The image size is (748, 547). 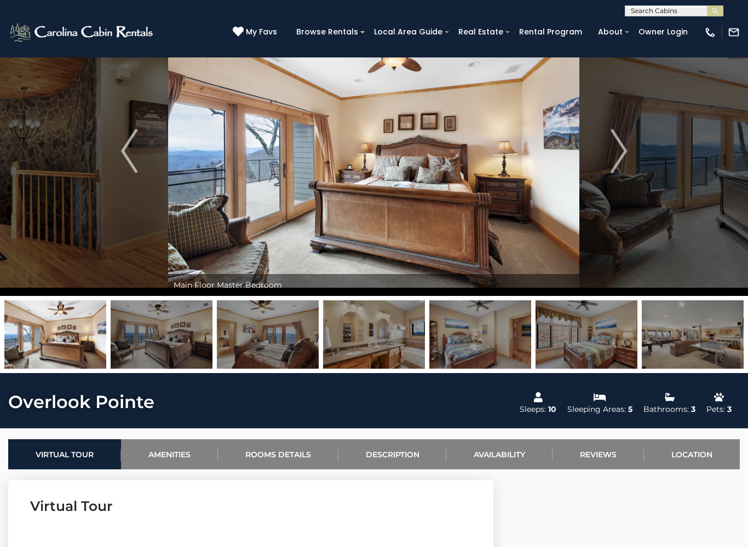 I want to click on a: Local Area Guide, so click(x=408, y=32).